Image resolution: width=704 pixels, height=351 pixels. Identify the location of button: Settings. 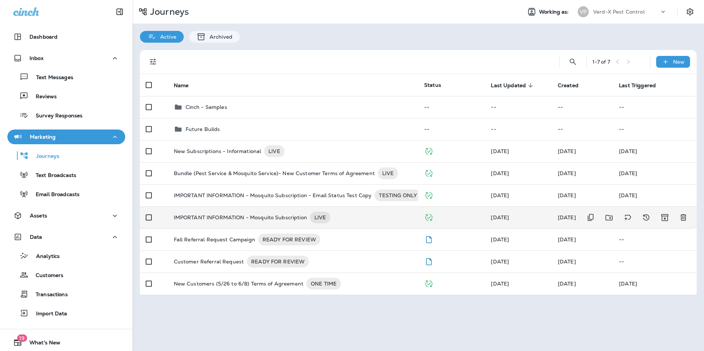
(690, 12).